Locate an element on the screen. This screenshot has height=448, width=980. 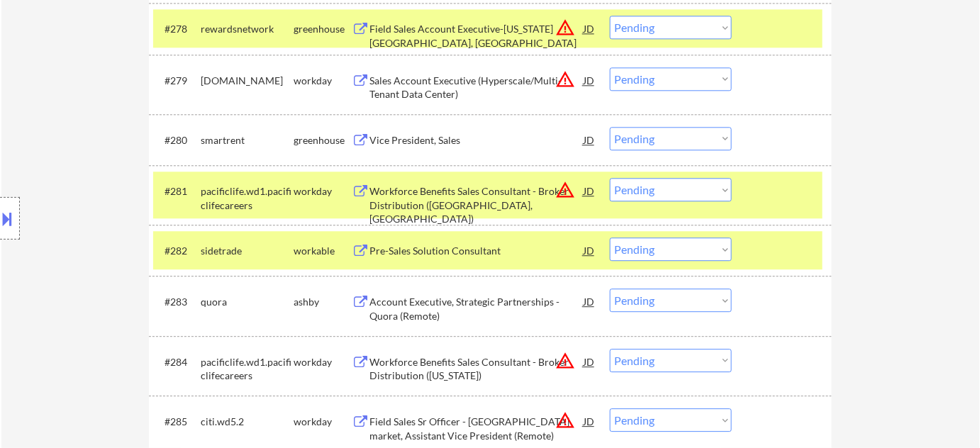
div: Account Executive, Strategic Partnerships - Quora (Remote) is located at coordinates (477, 308).